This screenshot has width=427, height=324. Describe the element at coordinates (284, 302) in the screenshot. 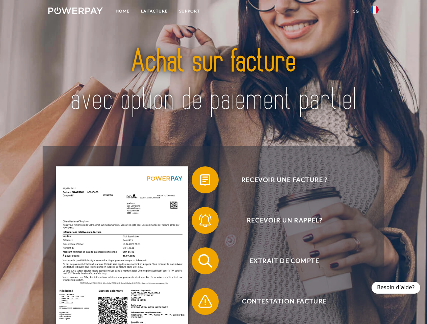

I see `span: Contestation Facture` at that location.